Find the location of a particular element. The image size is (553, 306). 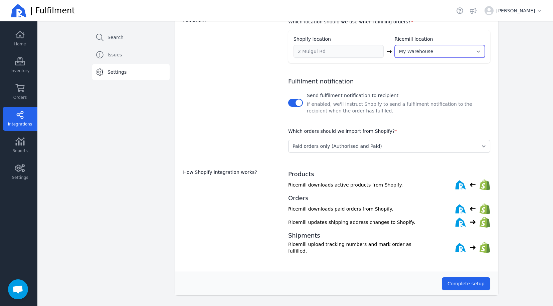

div: fulfilment notification is located at coordinates (389, 92).